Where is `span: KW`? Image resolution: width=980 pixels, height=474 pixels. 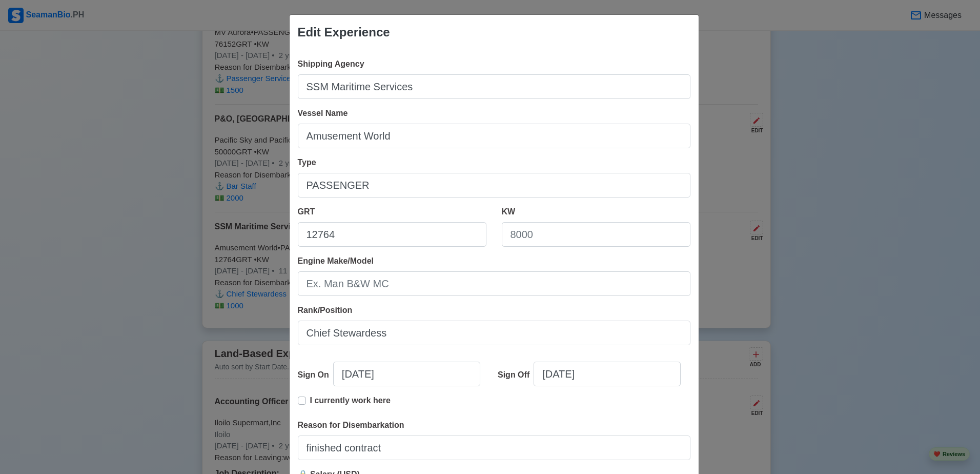 span: KW is located at coordinates (509, 211).